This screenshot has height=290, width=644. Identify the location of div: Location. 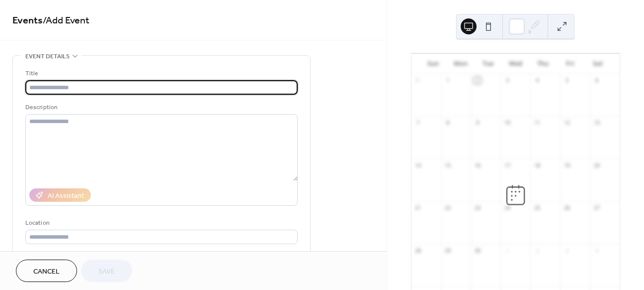
(161, 223).